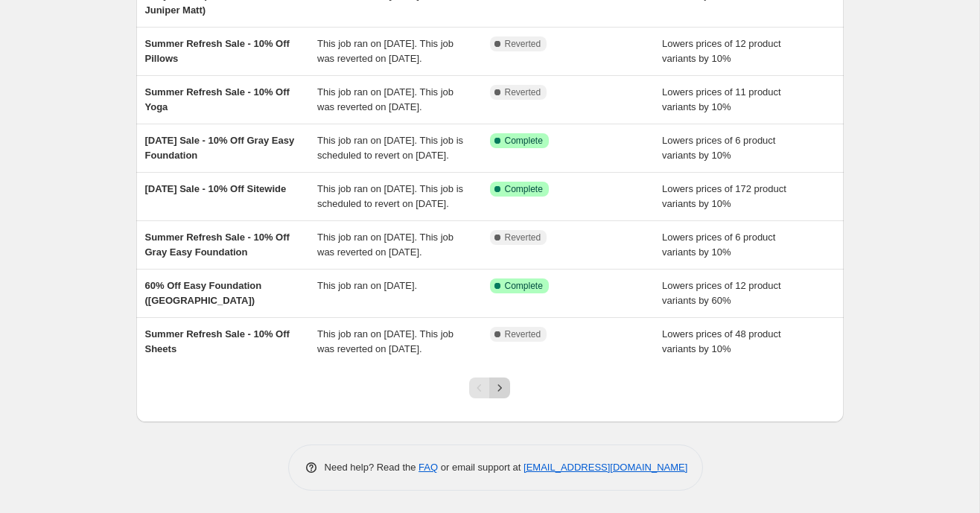  I want to click on span: Lowers prices of 11 product variants by 10%, so click(722, 99).